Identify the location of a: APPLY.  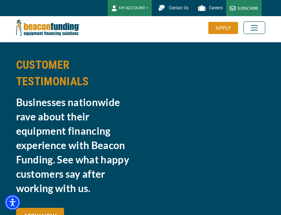
(226, 28).